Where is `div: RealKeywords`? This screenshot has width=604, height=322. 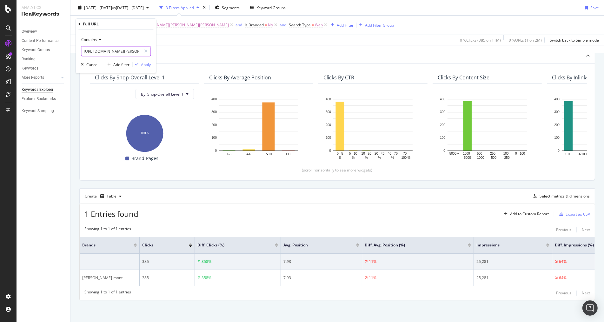
div: RealKeywords is located at coordinates (43, 14).